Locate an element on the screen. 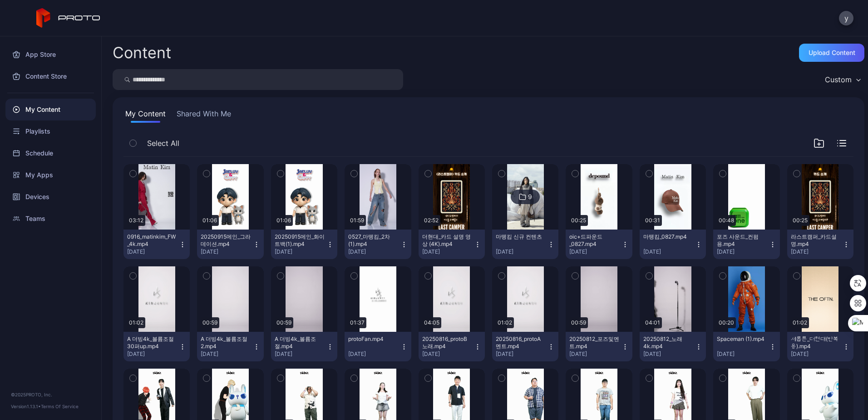 Image resolution: width=868 pixels, height=420 pixels. div: Schedule is located at coordinates (50, 153).